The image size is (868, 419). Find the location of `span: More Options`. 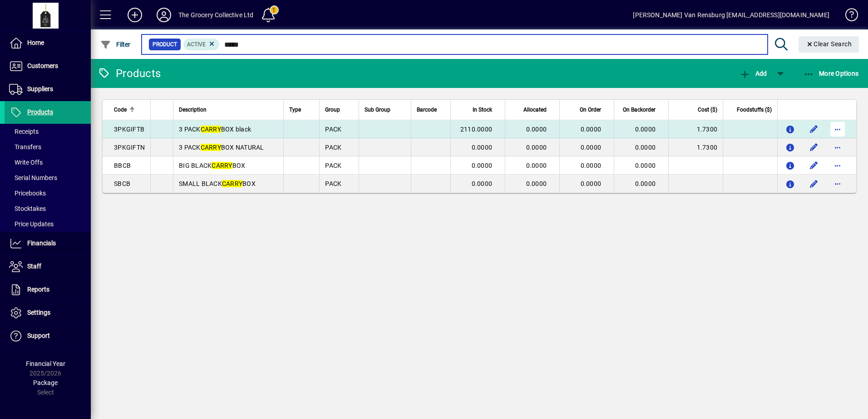

span: More Options is located at coordinates (831, 74).